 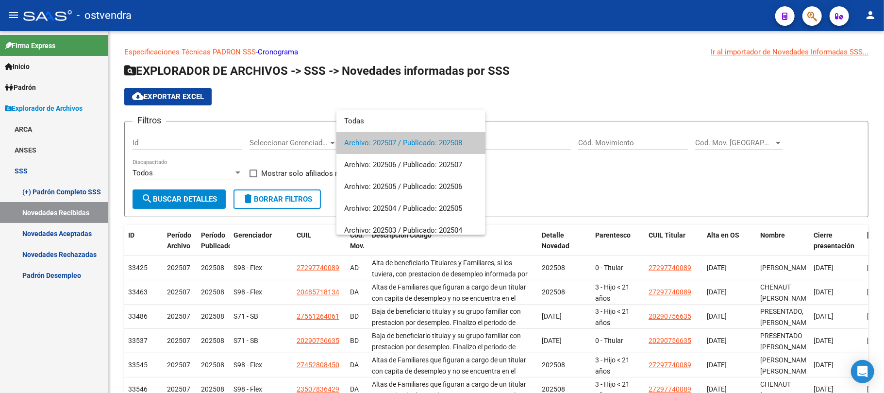 What do you see at coordinates (863, 372) in the screenshot?
I see `div: Open Intercom Messenger` at bounding box center [863, 372].